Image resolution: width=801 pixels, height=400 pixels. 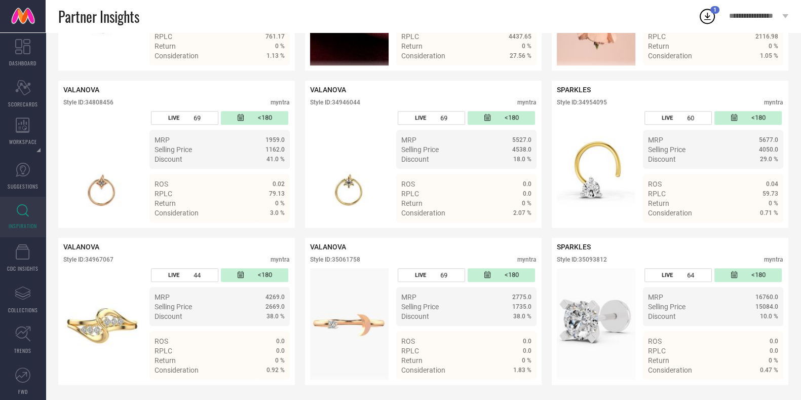 What do you see at coordinates (23, 268) in the screenshot?
I see `span: CDC INSIGHTS` at bounding box center [23, 268].